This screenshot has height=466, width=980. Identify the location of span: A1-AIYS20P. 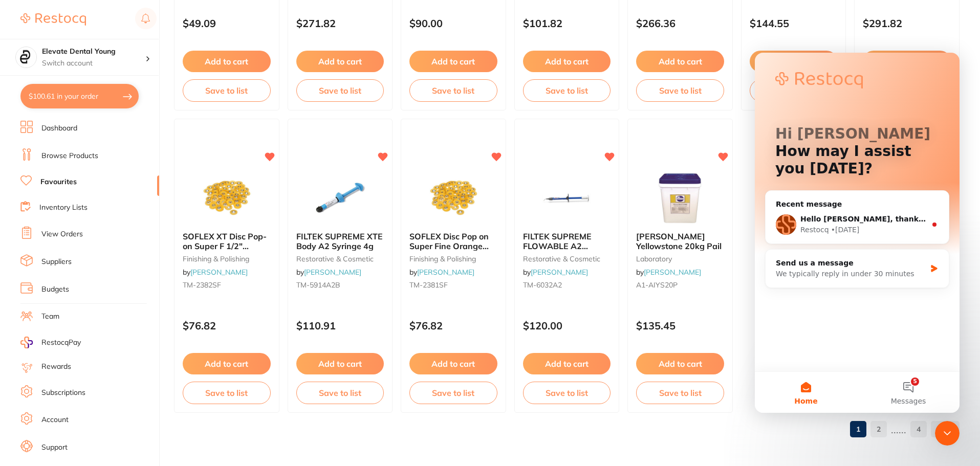
(656, 285).